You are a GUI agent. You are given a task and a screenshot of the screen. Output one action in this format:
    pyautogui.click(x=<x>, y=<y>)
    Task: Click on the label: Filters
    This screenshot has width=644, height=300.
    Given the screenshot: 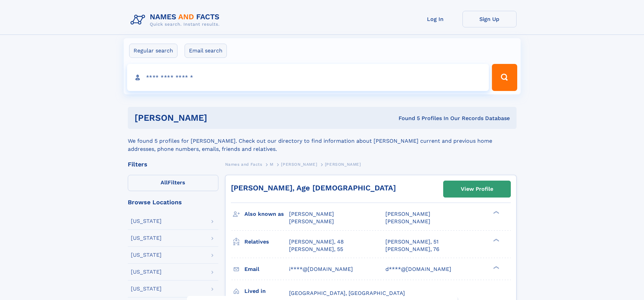 What is the action you would take?
    pyautogui.click(x=173, y=183)
    